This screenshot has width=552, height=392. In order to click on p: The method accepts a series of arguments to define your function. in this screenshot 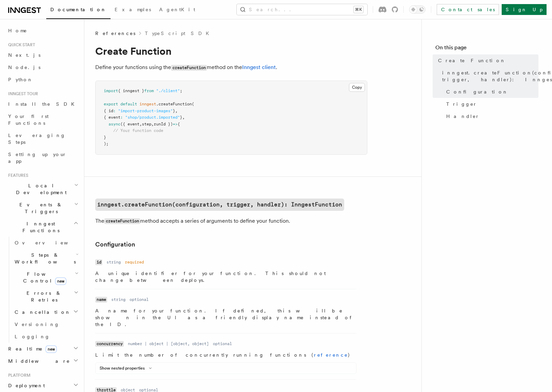, I will do `click(231, 221)`.